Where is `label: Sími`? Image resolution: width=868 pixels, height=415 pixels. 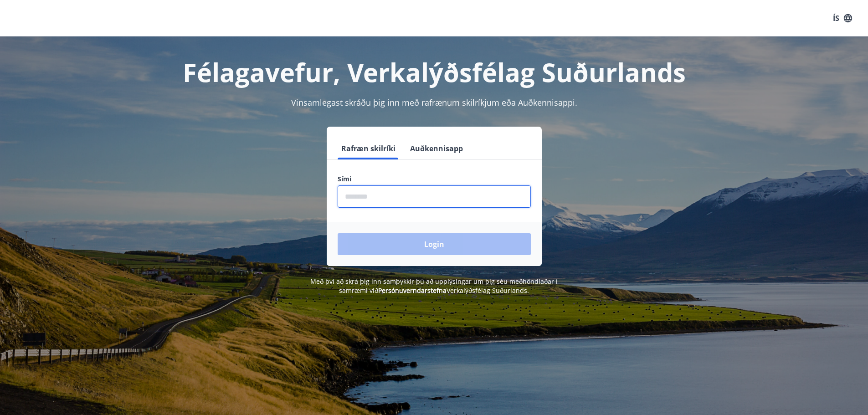 label: Sími is located at coordinates (434, 179).